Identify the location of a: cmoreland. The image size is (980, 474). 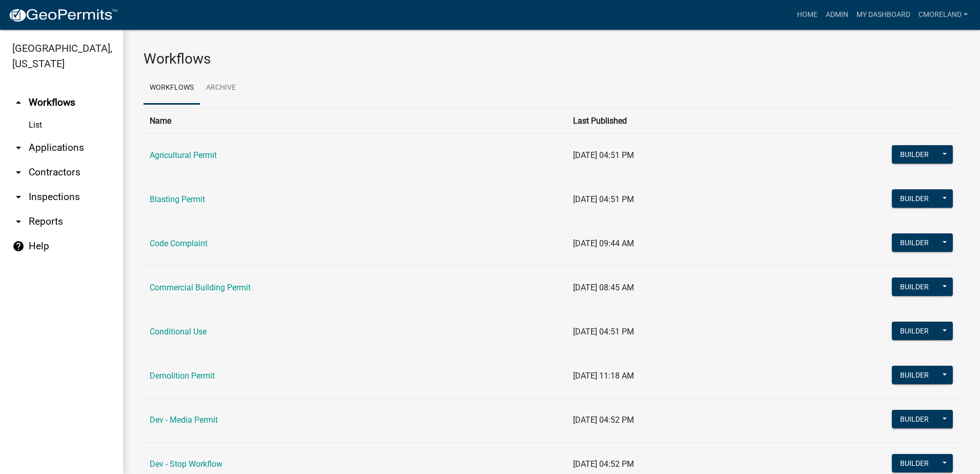
(943, 15).